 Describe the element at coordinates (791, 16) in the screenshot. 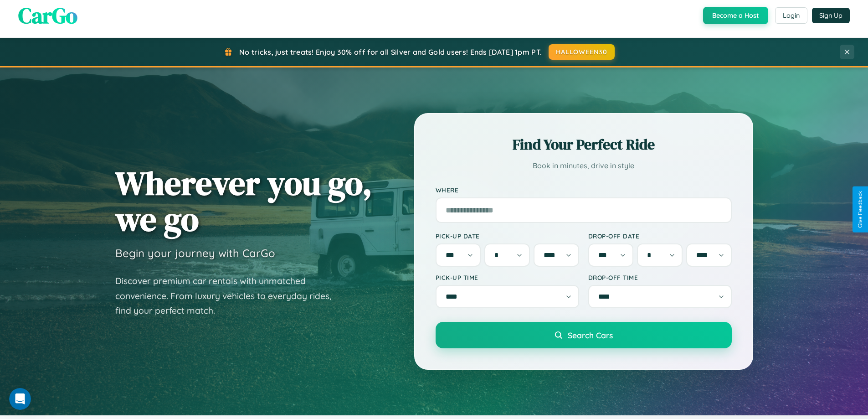

I see `button: Login` at that location.